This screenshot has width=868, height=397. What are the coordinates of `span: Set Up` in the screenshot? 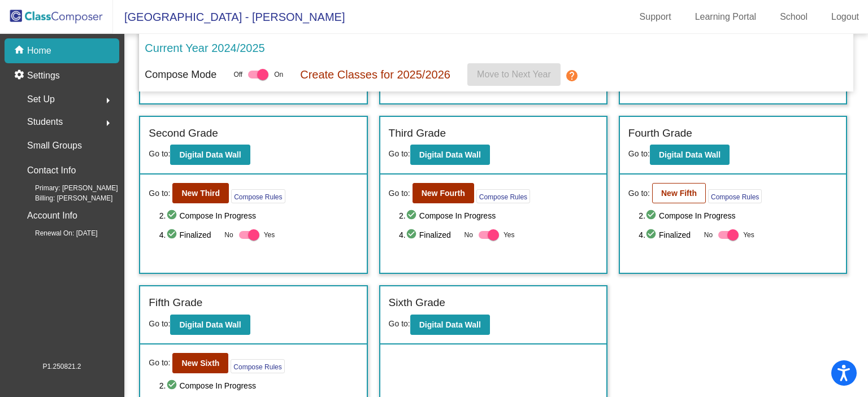 It's located at (41, 99).